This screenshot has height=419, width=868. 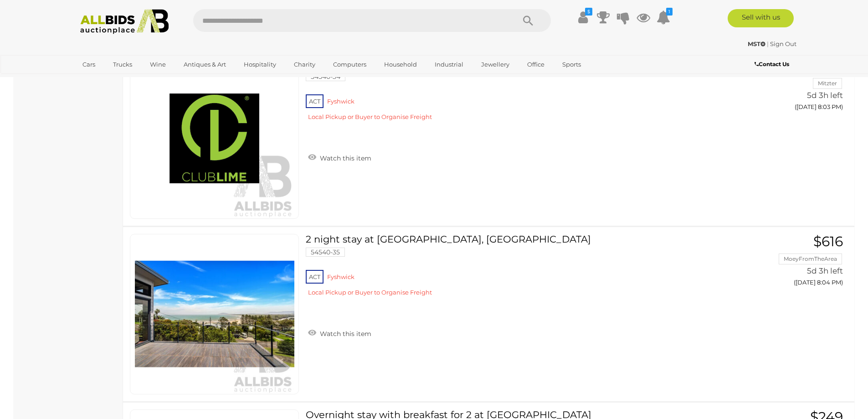 I want to click on a: Sports, so click(x=571, y=64).